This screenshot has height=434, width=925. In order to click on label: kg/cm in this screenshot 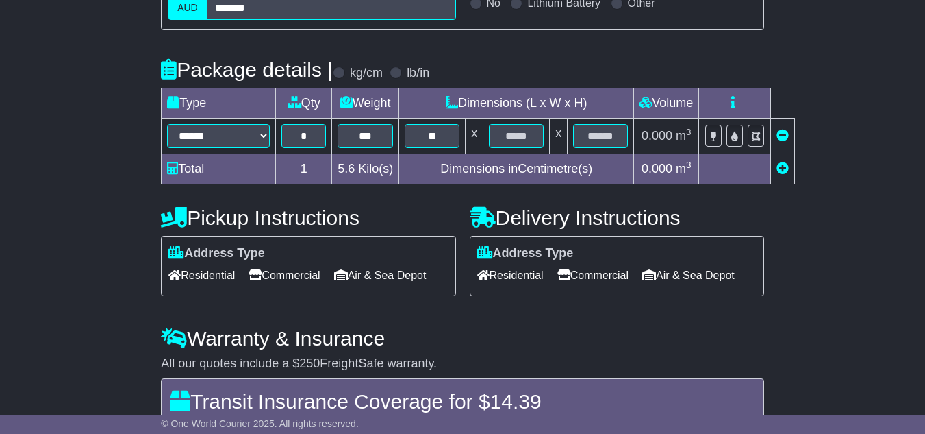, I will do `click(366, 73)`.